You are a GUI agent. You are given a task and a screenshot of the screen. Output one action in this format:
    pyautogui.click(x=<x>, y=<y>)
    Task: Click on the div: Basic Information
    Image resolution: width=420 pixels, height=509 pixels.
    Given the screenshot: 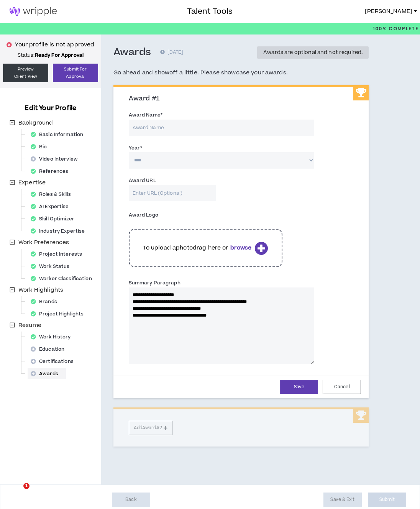 What is the action you would take?
    pyautogui.click(x=59, y=134)
    